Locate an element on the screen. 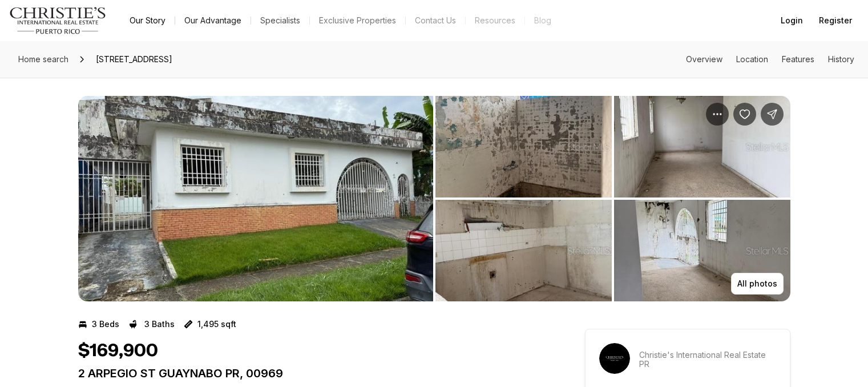  a: Skip to: Features is located at coordinates (798, 58).